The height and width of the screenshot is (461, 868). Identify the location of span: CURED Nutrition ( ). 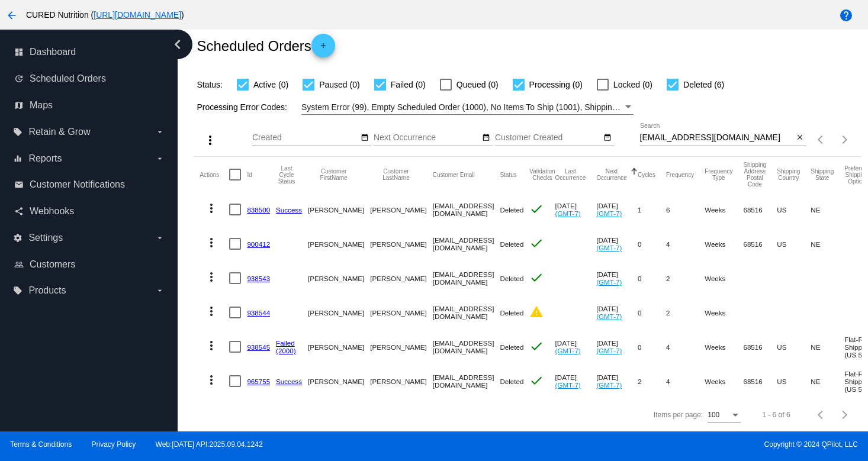
(105, 15).